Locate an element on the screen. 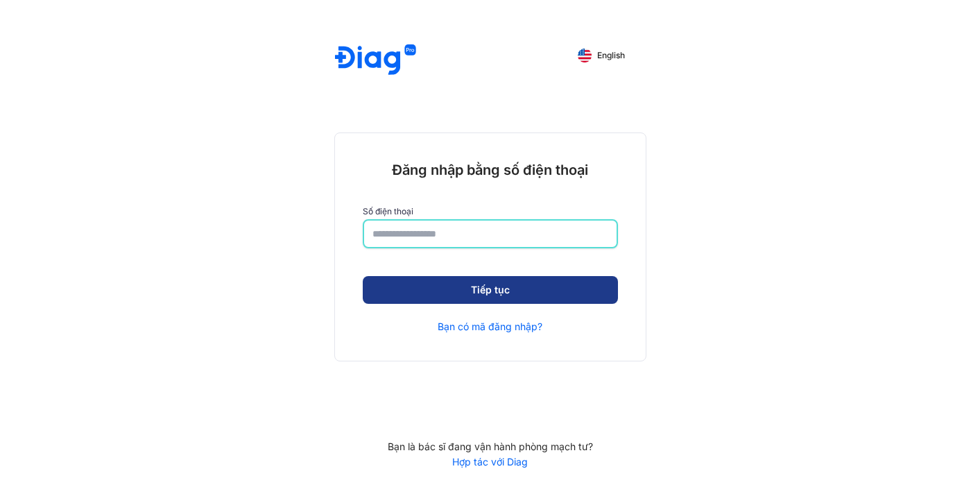 The width and height of the screenshot is (980, 496). button: Tiếp tục is located at coordinates (490, 290).